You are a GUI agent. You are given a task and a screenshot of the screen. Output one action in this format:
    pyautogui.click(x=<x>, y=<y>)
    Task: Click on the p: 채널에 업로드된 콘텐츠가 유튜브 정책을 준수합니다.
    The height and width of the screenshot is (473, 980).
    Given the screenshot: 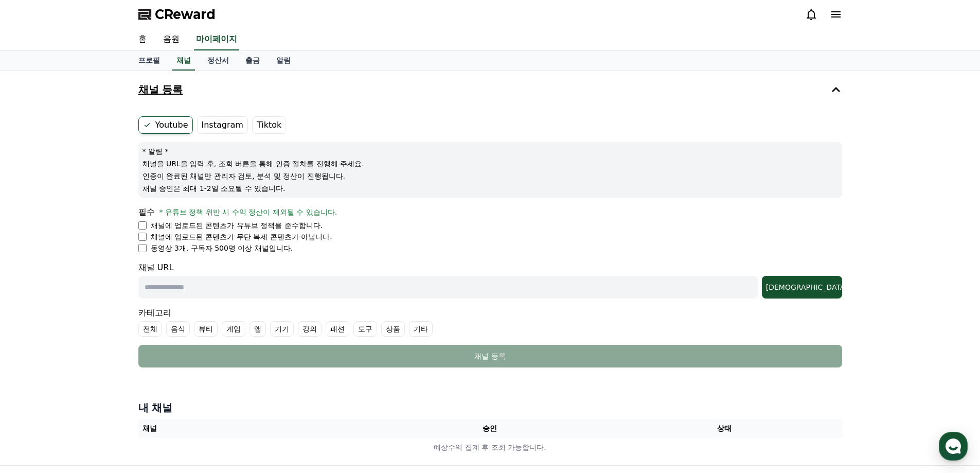 What is the action you would take?
    pyautogui.click(x=237, y=225)
    